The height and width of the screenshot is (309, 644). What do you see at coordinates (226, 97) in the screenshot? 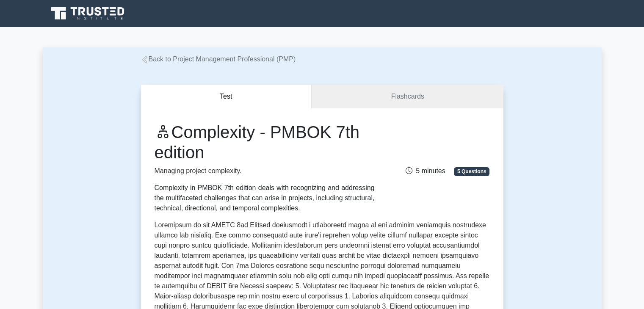
I see `button: Test` at bounding box center [226, 97].